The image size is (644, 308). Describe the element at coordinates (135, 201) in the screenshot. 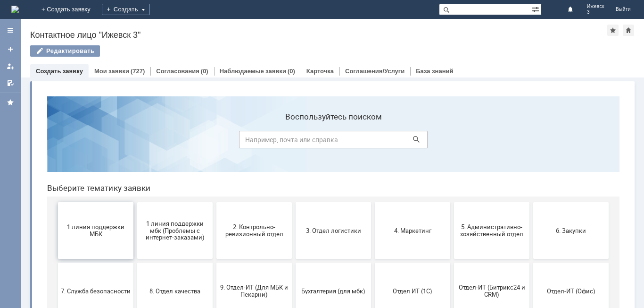

I see `span: 8. Отдел качества` at that location.